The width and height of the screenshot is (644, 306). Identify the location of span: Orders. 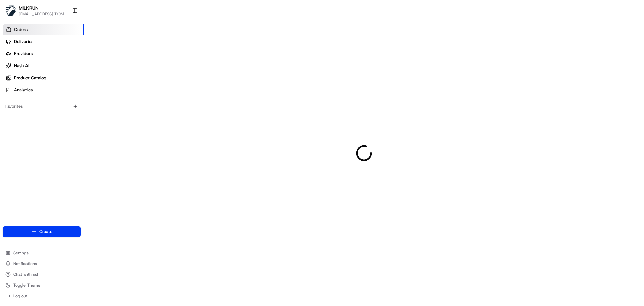
(21, 29).